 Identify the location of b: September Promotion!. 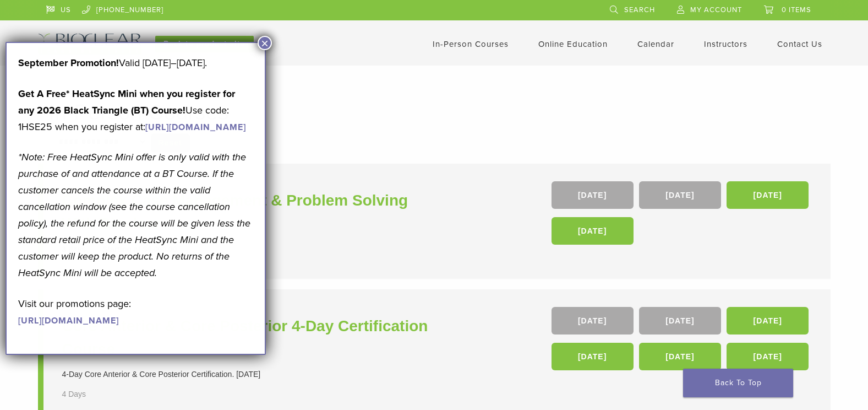
(68, 63).